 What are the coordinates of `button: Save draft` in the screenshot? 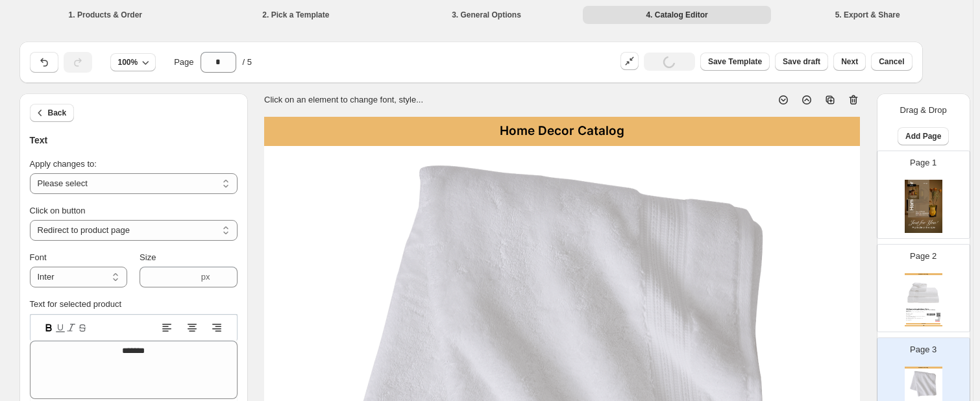 It's located at (802, 61).